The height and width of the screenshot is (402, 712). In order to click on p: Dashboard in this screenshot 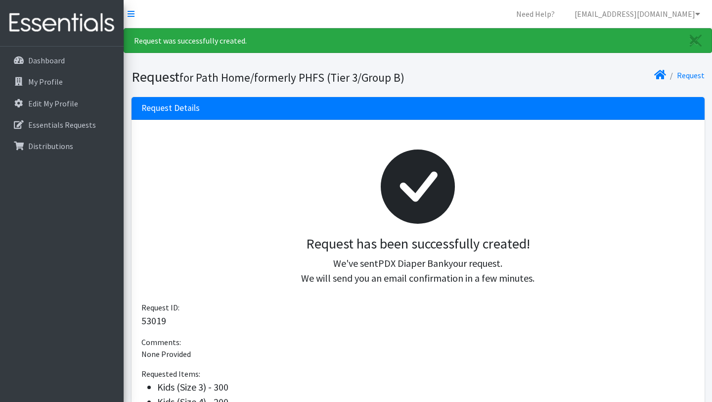, I will do `click(46, 60)`.